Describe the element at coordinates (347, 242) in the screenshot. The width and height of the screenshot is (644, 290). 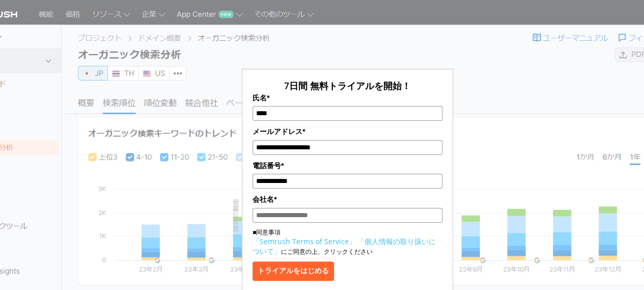
I see `p: ■同意事項 にご同意の上、クリックください` at that location.